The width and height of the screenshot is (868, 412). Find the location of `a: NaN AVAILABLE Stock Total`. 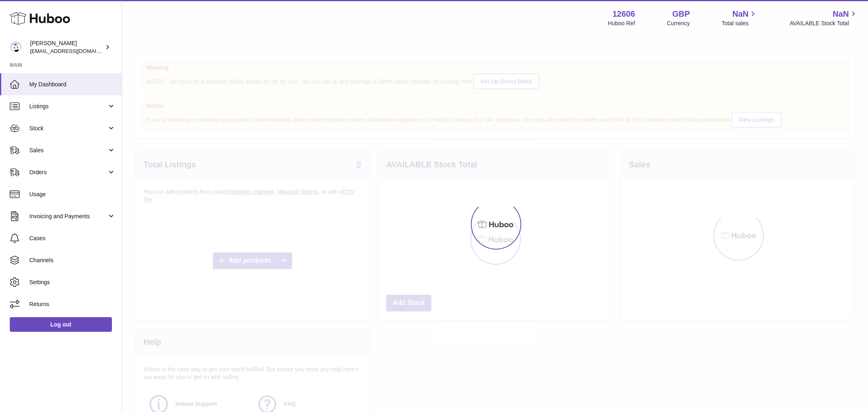

a: NaN AVAILABLE Stock Total is located at coordinates (824, 18).